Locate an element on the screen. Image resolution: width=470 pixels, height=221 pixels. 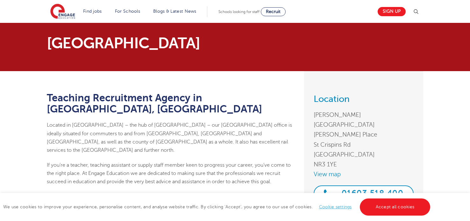
a: For Schools is located at coordinates (127, 11).